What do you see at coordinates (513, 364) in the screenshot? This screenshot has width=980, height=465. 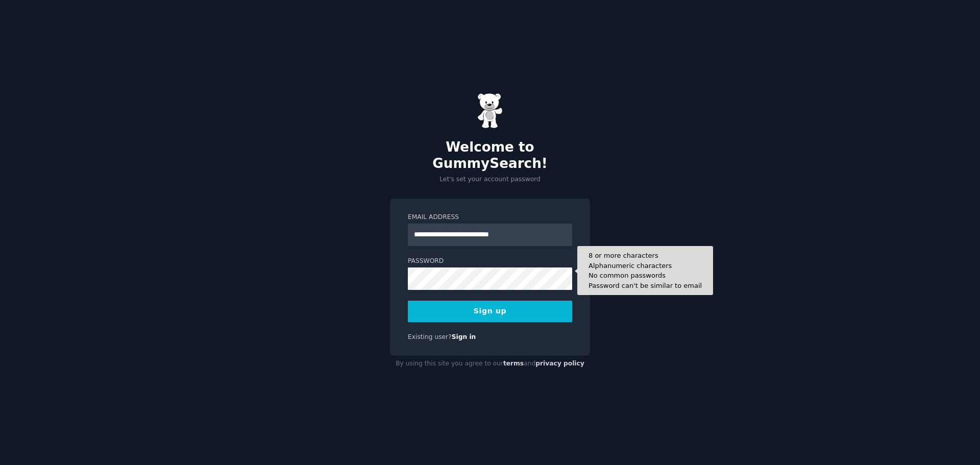 I see `a: terms` at bounding box center [513, 364].